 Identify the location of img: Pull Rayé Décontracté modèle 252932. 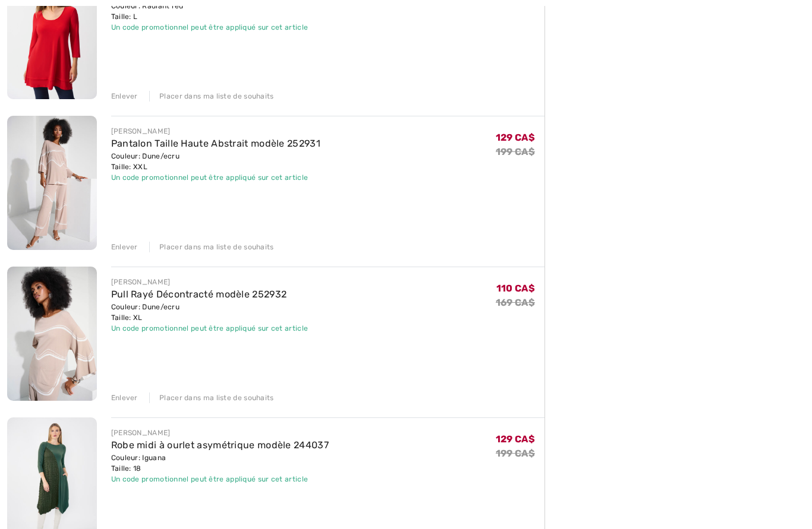
(52, 334).